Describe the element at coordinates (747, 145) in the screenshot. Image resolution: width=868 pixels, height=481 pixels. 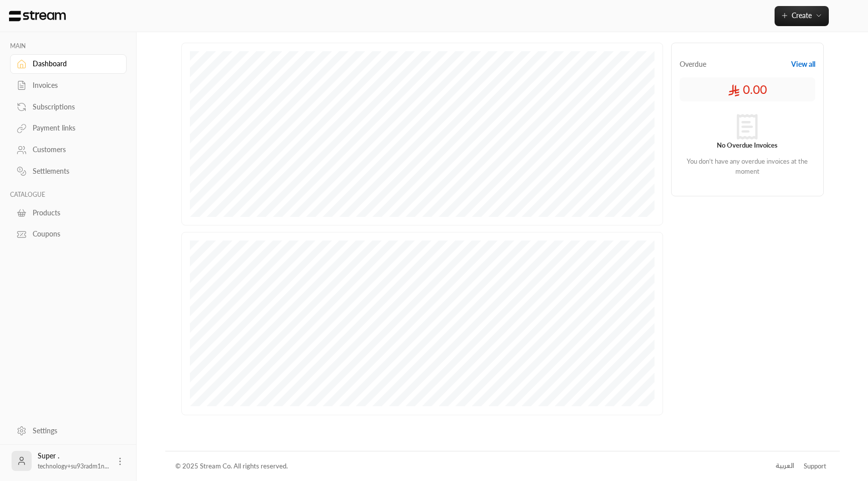
I see `strong: No Overdue Invoices` at that location.